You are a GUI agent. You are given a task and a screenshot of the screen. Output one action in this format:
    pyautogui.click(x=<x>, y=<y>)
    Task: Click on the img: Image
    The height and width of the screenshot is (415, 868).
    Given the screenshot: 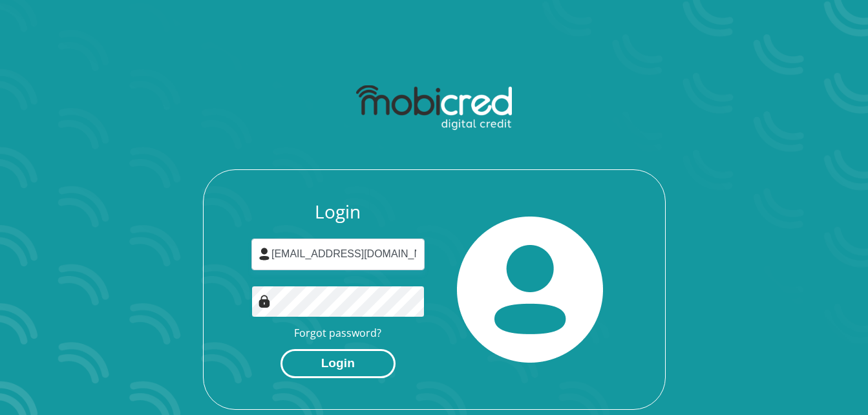 What is the action you would take?
    pyautogui.click(x=264, y=301)
    